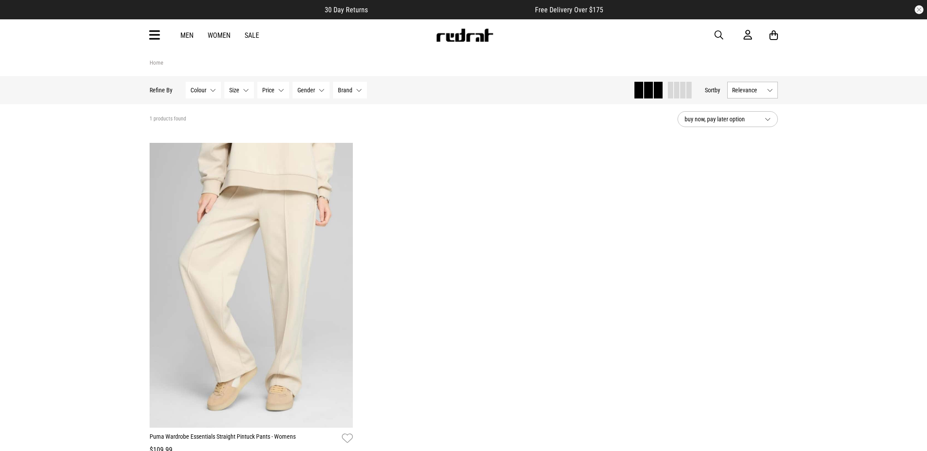 The width and height of the screenshot is (927, 451). Describe the element at coordinates (203, 90) in the screenshot. I see `button: Colour` at that location.